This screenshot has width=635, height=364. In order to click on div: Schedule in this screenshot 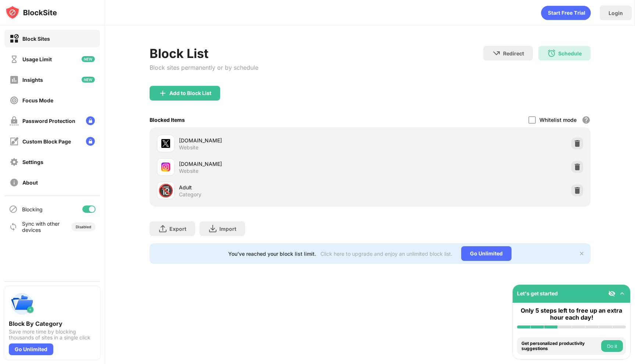, I will do `click(570, 53)`.